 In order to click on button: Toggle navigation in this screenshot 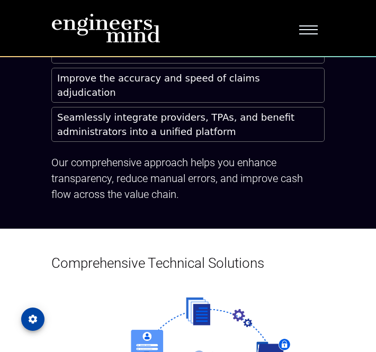, I will do `click(308, 28)`.